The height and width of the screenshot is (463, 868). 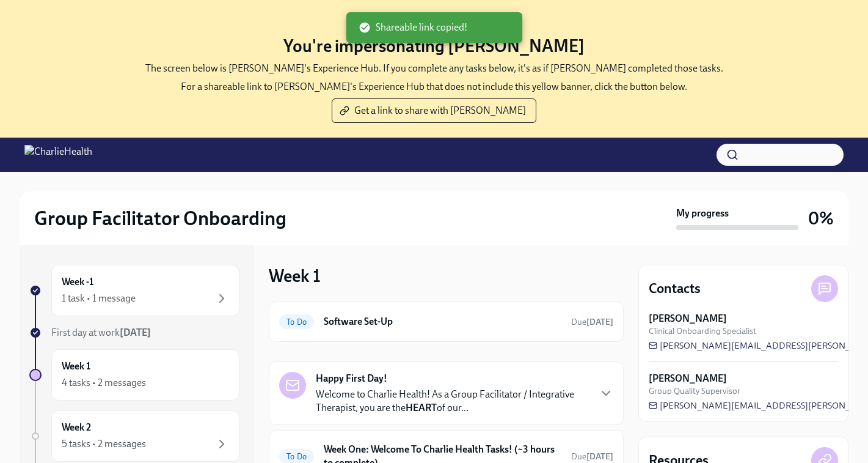 I want to click on h6: Software Set-Up, so click(x=442, y=322).